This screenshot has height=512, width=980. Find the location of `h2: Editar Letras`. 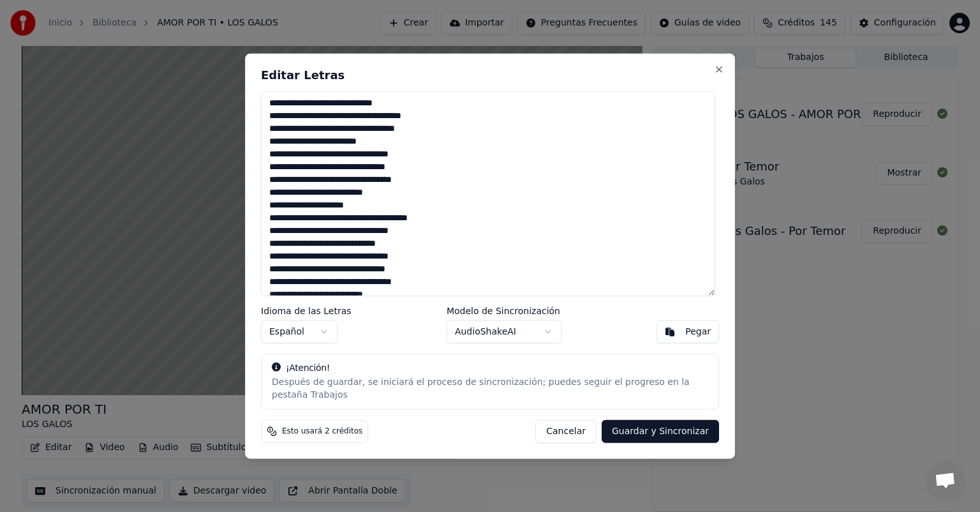

h2: Editar Letras is located at coordinates (490, 76).